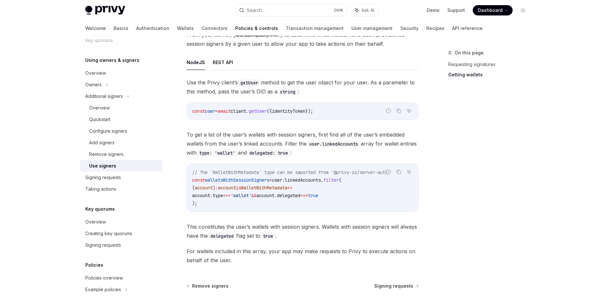 This screenshot has height=296, width=613. Describe the element at coordinates (108, 131) in the screenshot. I see `div: Configure signers` at that location.